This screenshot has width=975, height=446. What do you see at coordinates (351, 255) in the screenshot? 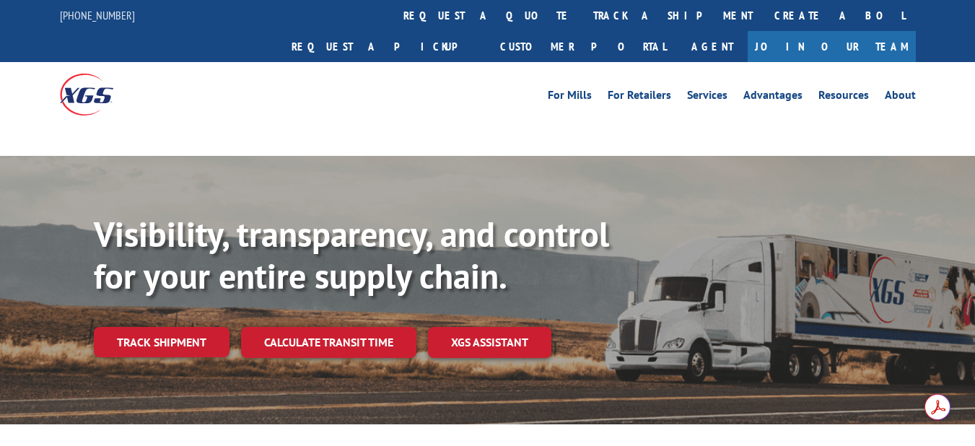
I see `b: Visibility, transparency, and control for your entire supply chain.` at bounding box center [351, 255].